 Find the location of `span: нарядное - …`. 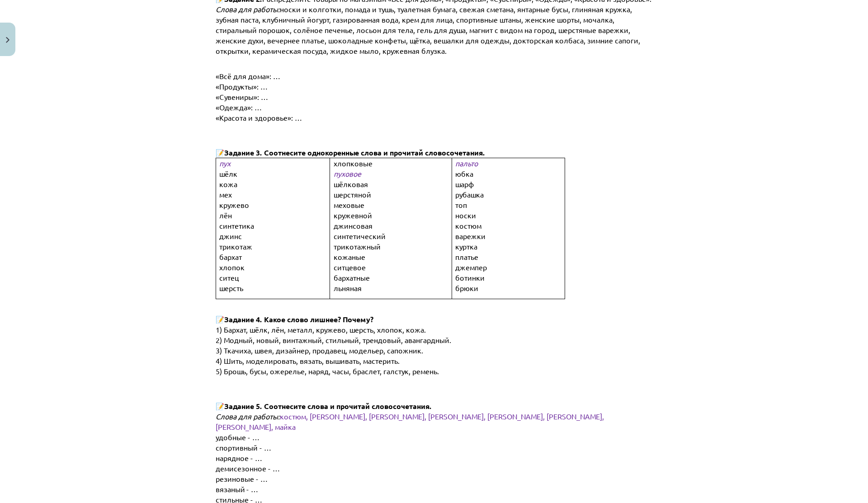

span: нарядное - … is located at coordinates (239, 457).